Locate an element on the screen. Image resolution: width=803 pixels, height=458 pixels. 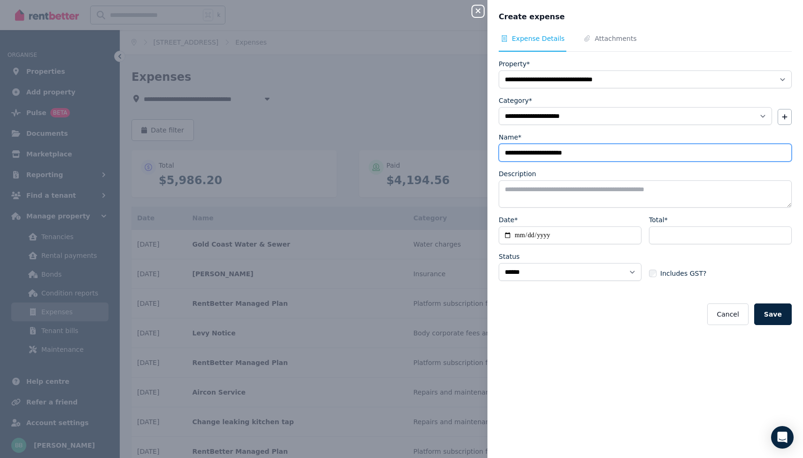
div: Open Intercom Messenger is located at coordinates (782, 437).